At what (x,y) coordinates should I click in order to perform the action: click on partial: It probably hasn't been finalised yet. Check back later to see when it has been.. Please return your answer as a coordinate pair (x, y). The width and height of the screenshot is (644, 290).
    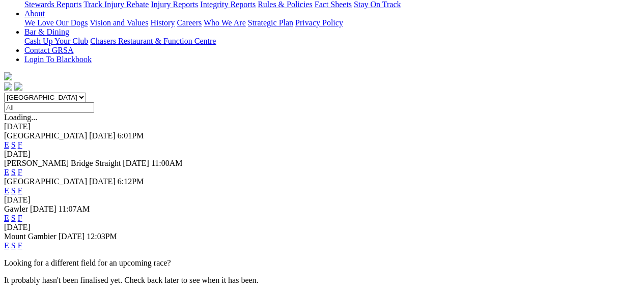
    Looking at the image, I should click on (131, 279).